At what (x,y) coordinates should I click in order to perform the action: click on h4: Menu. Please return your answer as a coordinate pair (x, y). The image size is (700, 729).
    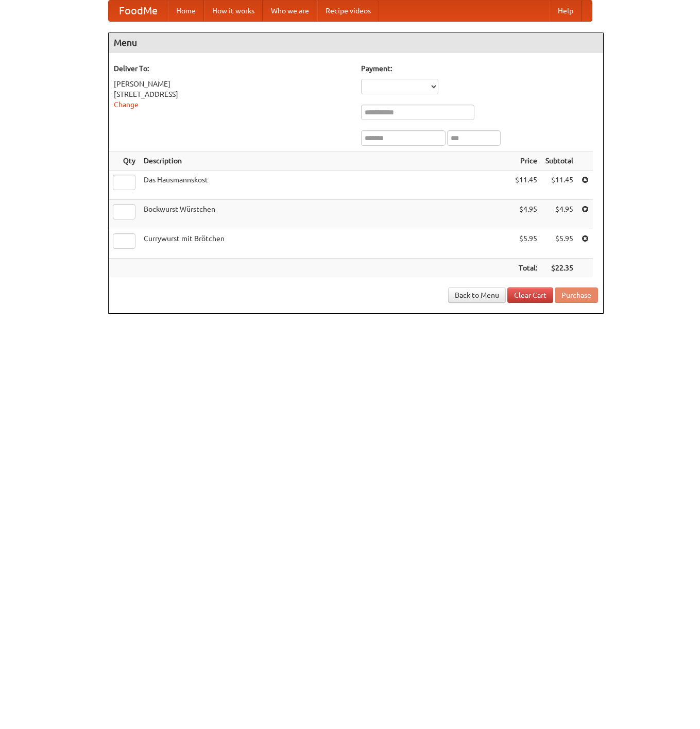
    Looking at the image, I should click on (356, 42).